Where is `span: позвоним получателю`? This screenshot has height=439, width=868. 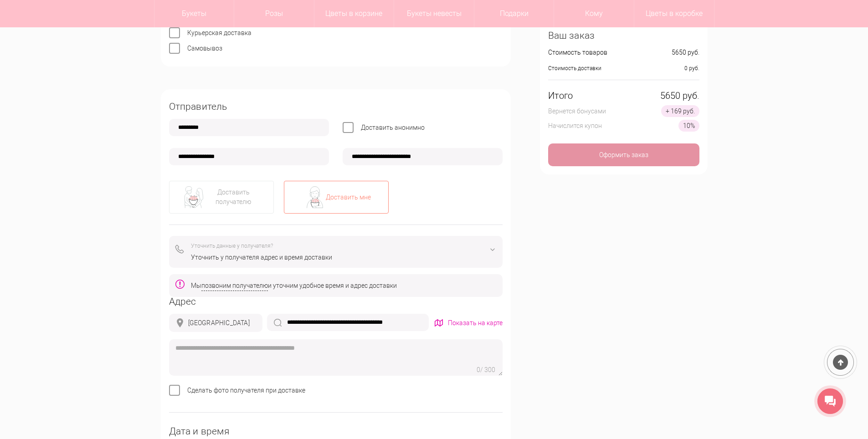 span: позвоним получателю is located at coordinates (235, 286).